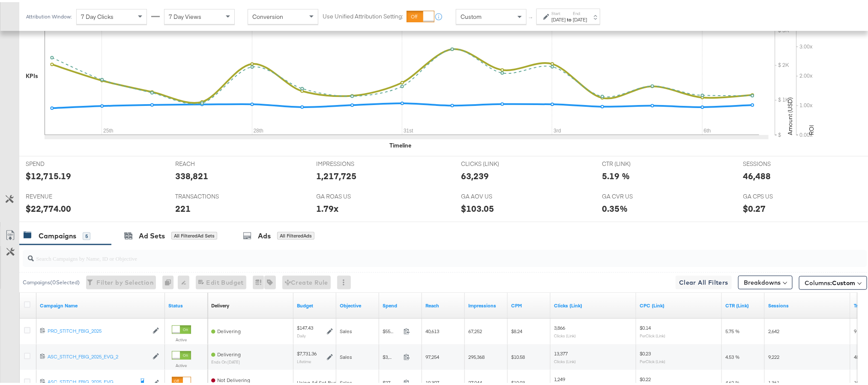 This screenshot has height=385, width=868. What do you see at coordinates (476, 355) in the screenshot?
I see `span: 295,368` at bounding box center [476, 355].